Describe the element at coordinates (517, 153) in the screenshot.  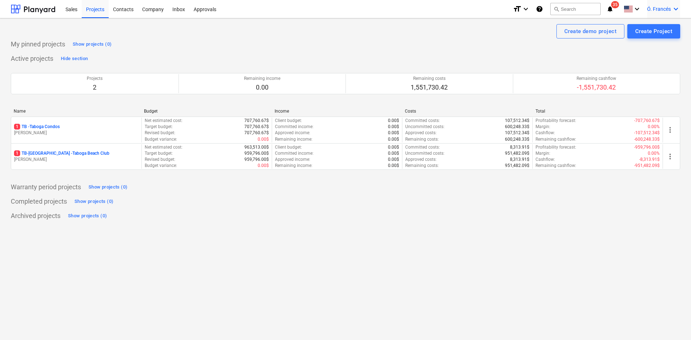
I see `p: 951,482.09$` at that location.